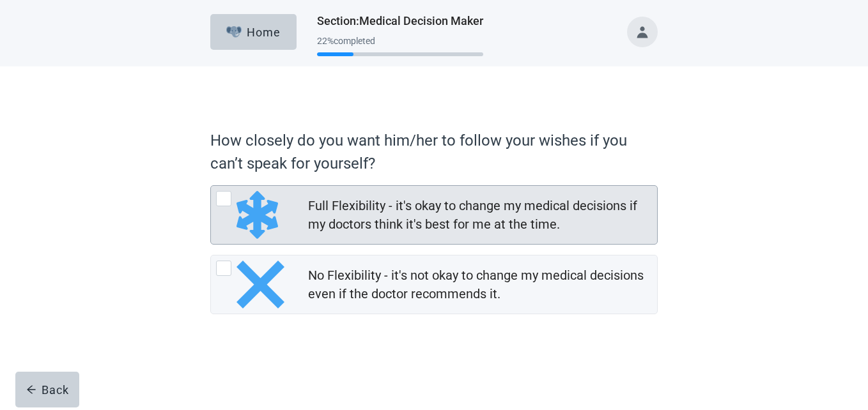 This screenshot has width=868, height=410. What do you see at coordinates (31, 390) in the screenshot?
I see `span: arrow-left` at bounding box center [31, 390].